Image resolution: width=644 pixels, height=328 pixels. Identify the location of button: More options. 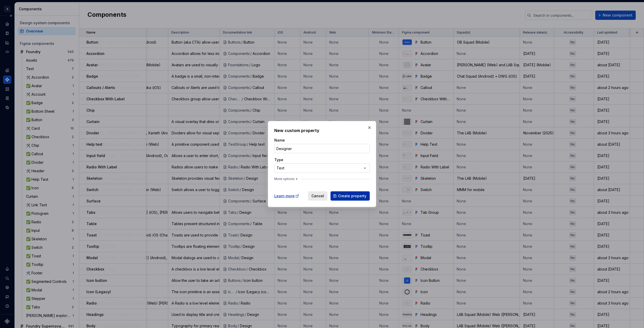
(286, 179).